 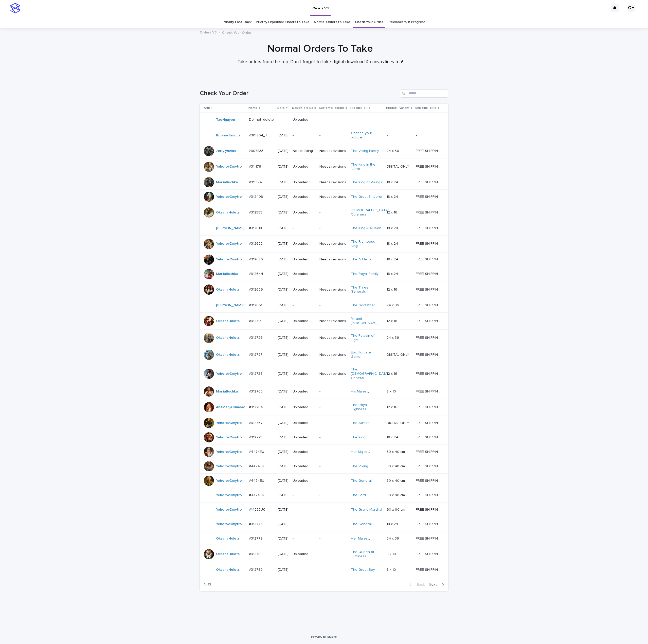 I want to click on p: Check Your Order, so click(x=237, y=32).